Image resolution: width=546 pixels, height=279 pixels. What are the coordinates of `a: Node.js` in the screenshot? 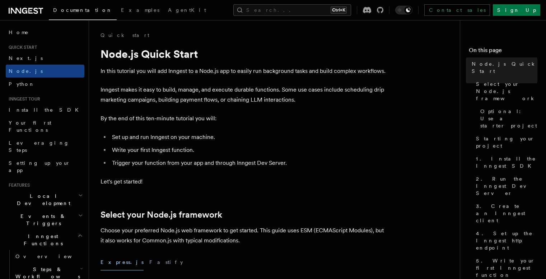 It's located at (45, 71).